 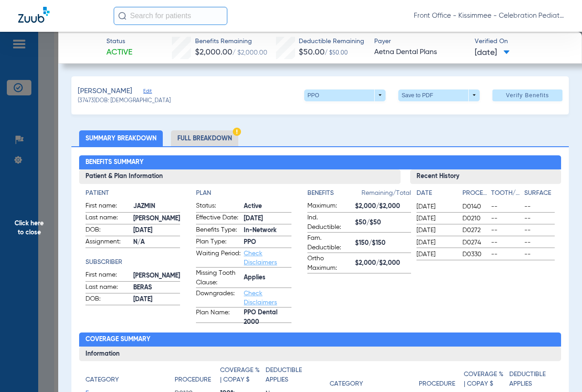 I want to click on span: Deductible Remaining, so click(x=332, y=41).